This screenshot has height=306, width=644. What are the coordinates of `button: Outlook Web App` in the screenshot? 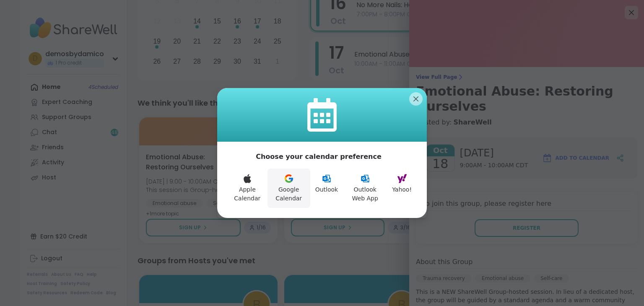 It's located at (365, 188).